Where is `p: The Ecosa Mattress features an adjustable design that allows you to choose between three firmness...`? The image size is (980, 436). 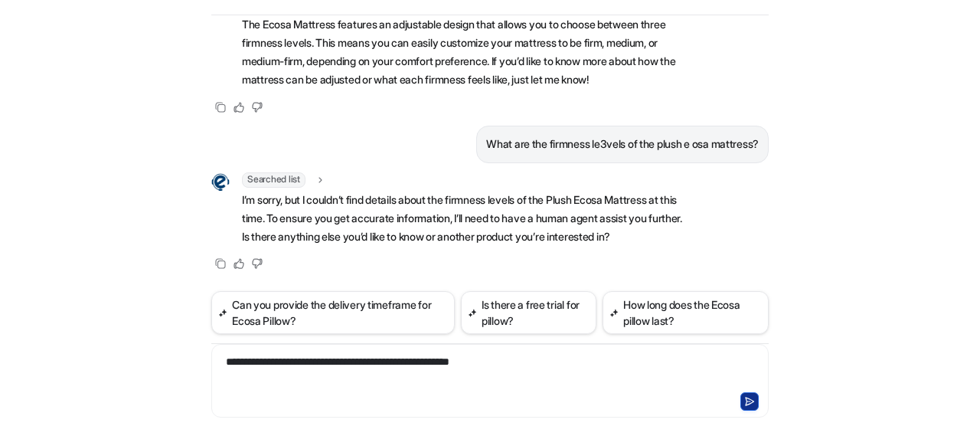
p: The Ecosa Mattress features an adjustable design that allows you to choose between three firmness... is located at coordinates (465, 52).